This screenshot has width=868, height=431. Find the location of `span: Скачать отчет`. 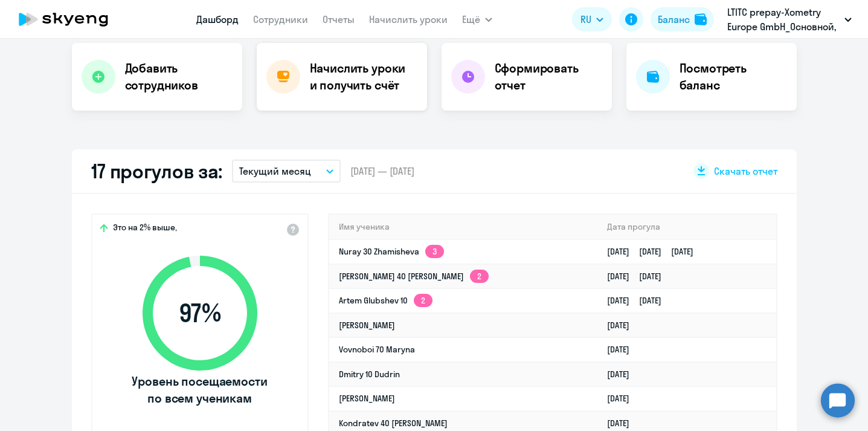

span: Скачать отчет is located at coordinates (745, 171).